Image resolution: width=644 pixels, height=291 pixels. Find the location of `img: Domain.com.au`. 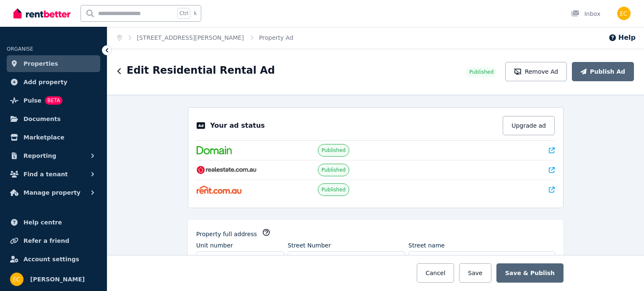

img: Domain.com.au is located at coordinates (214, 150).